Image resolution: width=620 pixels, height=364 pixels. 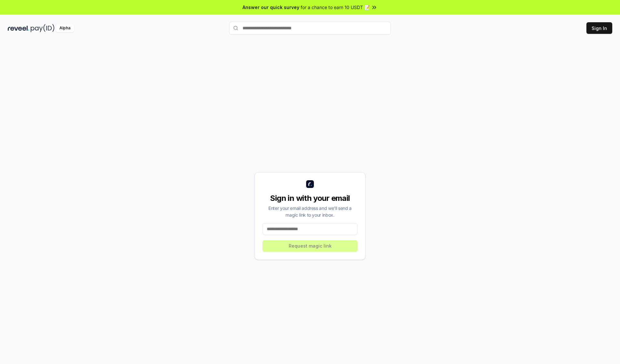 What do you see at coordinates (271, 7) in the screenshot?
I see `span: Answer our quick survey` at bounding box center [271, 7].